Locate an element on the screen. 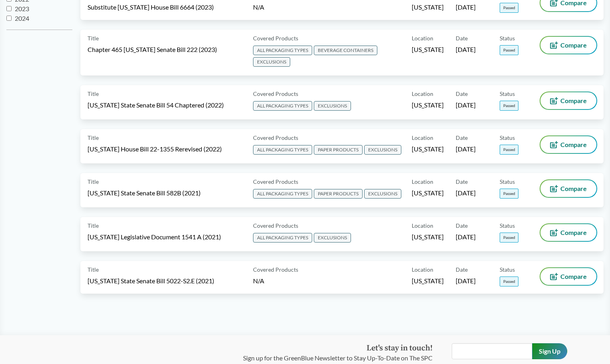  input: Sign Up is located at coordinates (550, 351).